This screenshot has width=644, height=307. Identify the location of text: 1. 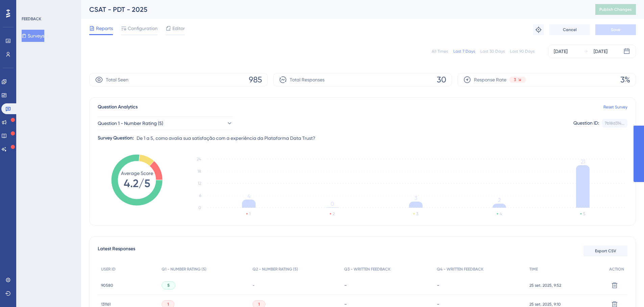
(250, 214).